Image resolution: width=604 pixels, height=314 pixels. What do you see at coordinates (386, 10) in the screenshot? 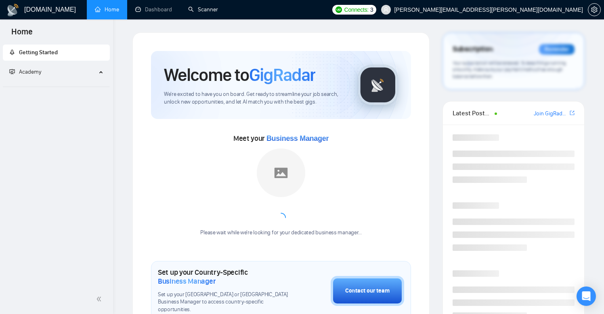
I see `span: user` at bounding box center [386, 10].